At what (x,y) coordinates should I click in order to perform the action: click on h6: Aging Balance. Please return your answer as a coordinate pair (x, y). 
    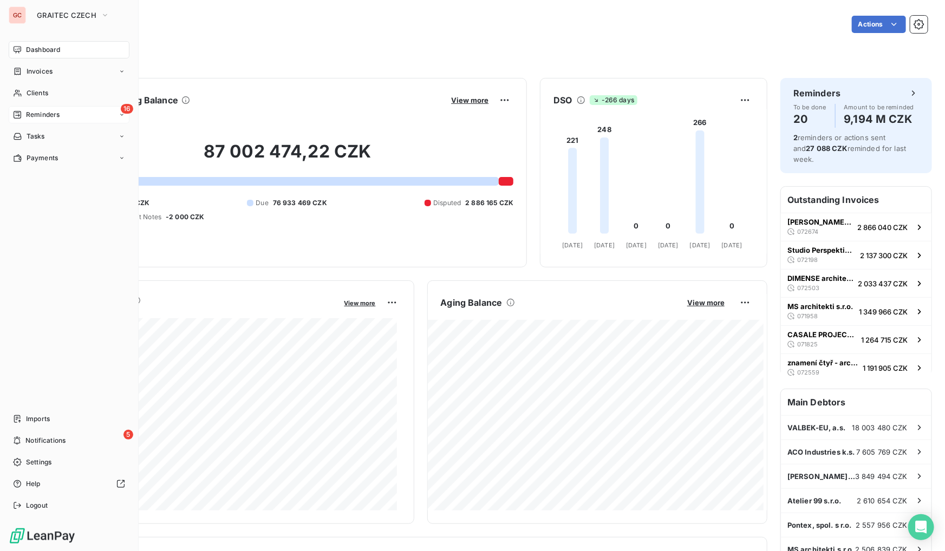
    Looking at the image, I should click on (472, 303).